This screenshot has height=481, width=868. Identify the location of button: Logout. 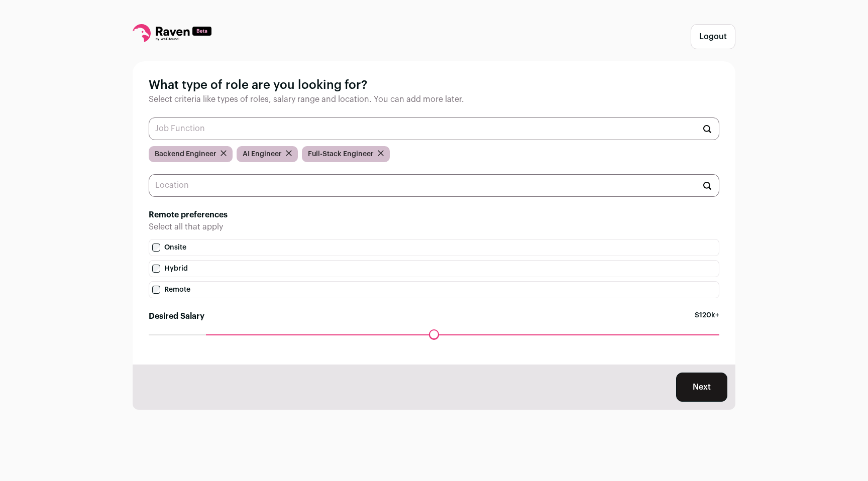
(713, 37).